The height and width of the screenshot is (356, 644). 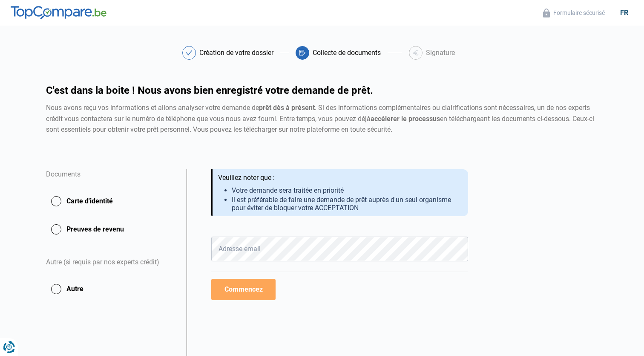 What do you see at coordinates (322, 119) in the screenshot?
I see `div: Nous avons reçu vos informations et allons analyser votre demande de . Si des informations complé...` at bounding box center [322, 119].